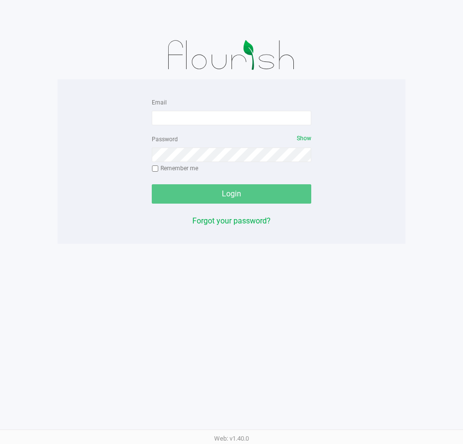 This screenshot has height=444, width=463. What do you see at coordinates (159, 102) in the screenshot?
I see `label: Email` at bounding box center [159, 102].